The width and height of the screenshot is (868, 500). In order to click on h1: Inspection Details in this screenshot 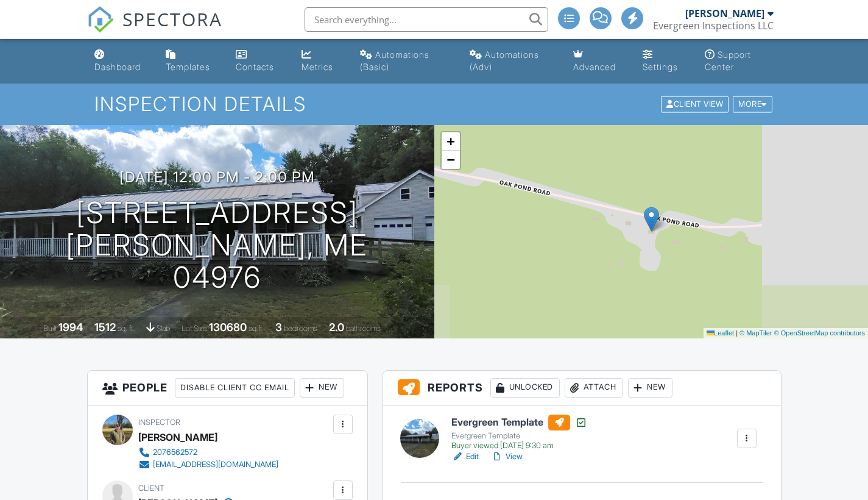, I will do `click(434, 104)`.